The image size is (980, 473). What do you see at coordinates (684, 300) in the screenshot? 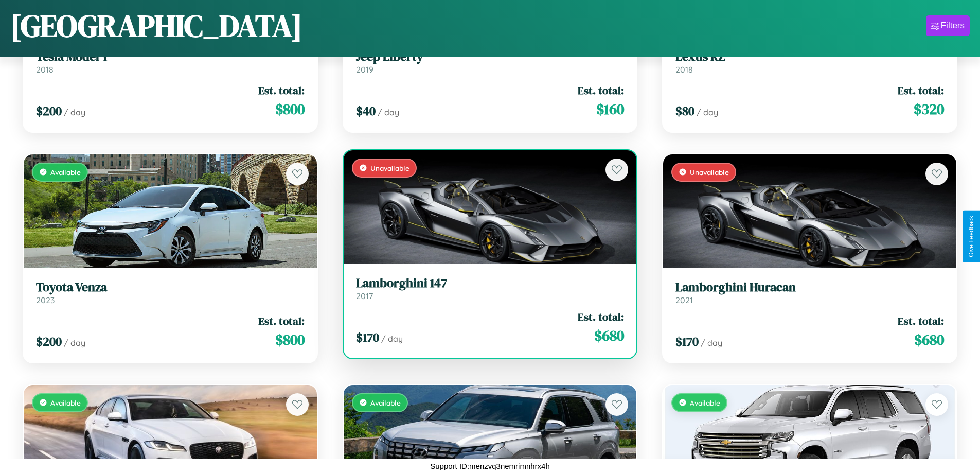
I see `span: 2021` at bounding box center [684, 300].